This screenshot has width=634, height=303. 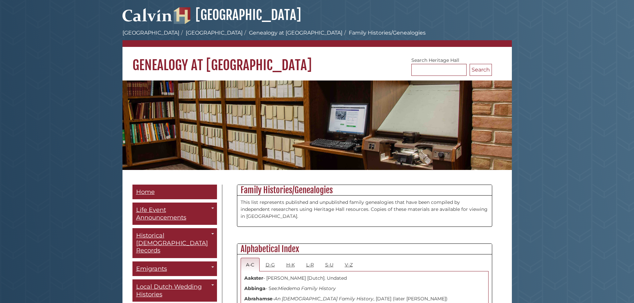 What do you see at coordinates (365, 190) in the screenshot?
I see `h2: Family Histories/Genealogies` at bounding box center [365, 190].